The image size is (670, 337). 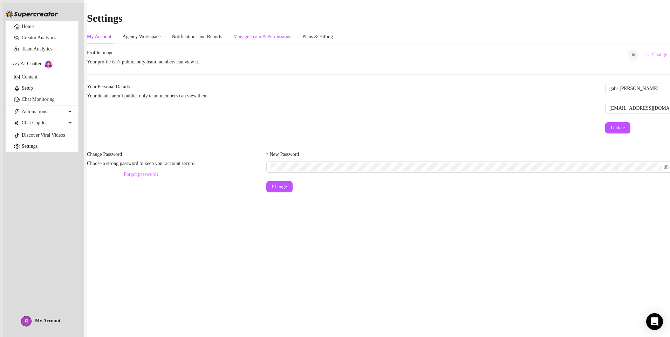 I want to click on span: My Account, so click(x=48, y=320).